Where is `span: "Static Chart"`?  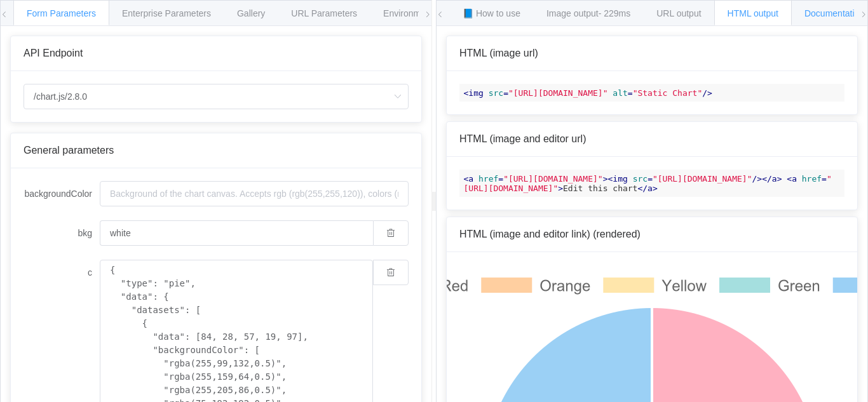
span: "Static Chart" is located at coordinates (668, 93).